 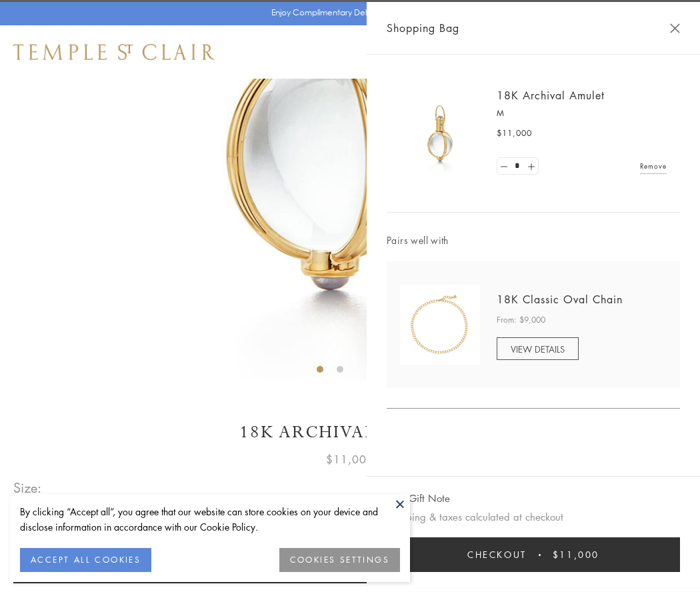 I want to click on a: Remove, so click(x=654, y=166).